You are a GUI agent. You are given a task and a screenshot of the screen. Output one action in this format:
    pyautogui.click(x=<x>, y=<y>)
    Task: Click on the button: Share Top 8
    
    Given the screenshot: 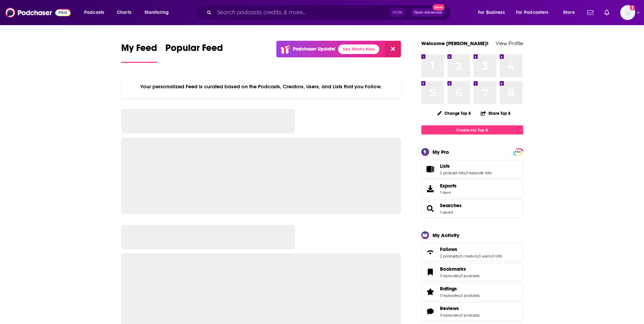 What is the action you would take?
    pyautogui.click(x=495, y=113)
    